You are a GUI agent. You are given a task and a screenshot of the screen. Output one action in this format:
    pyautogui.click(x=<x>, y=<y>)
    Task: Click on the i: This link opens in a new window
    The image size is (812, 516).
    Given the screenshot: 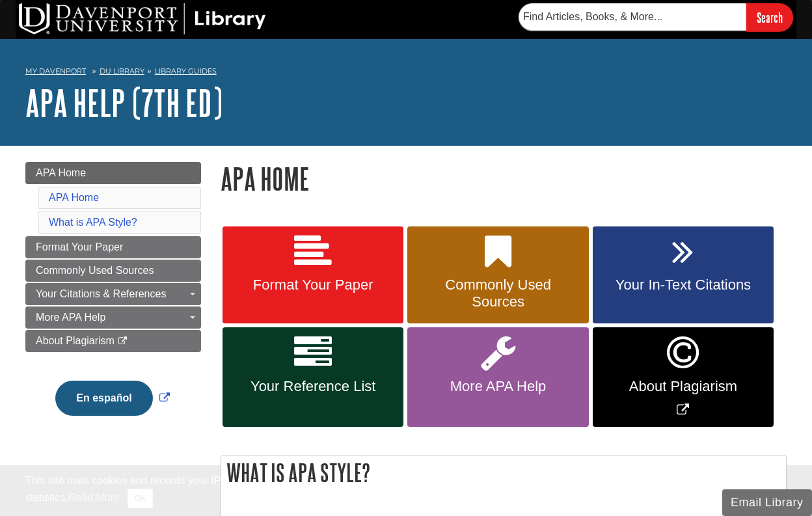 What is the action you would take?
    pyautogui.click(x=122, y=341)
    